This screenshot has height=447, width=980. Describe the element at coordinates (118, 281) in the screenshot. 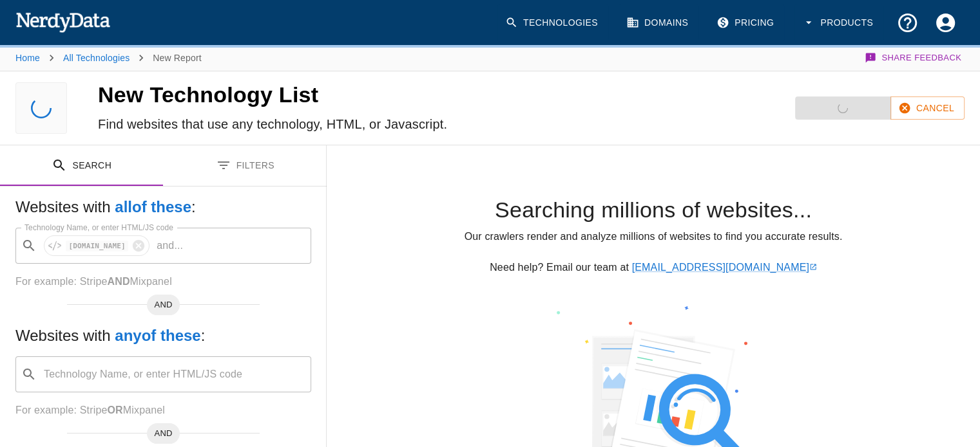

I see `b: AND` at that location.